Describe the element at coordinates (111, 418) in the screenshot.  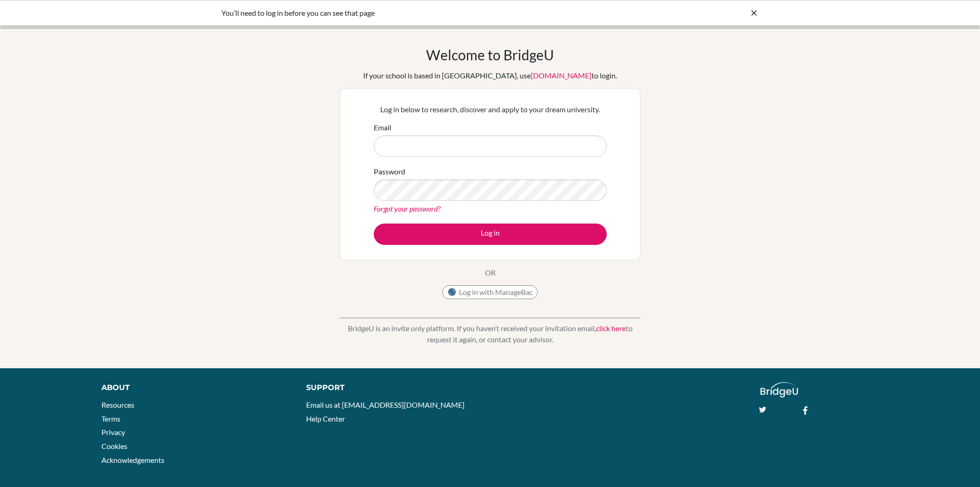
I see `a: Terms` at that location.